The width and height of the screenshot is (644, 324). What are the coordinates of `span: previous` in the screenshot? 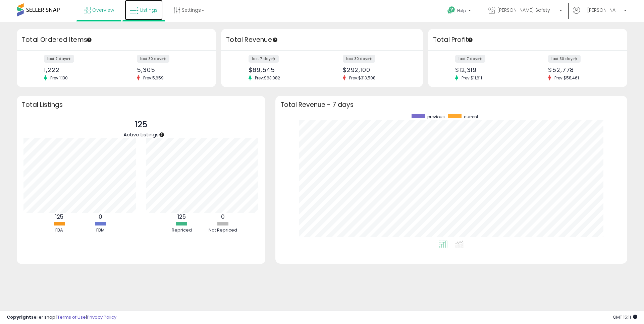 It's located at (436, 117).